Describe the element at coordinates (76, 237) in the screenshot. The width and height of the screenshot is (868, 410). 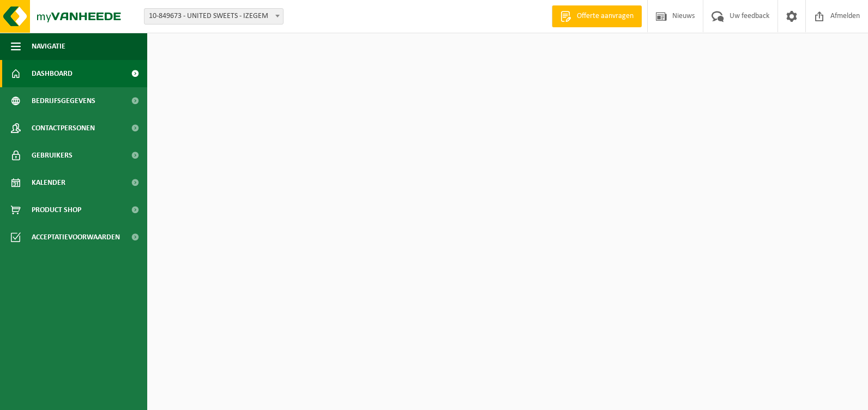
I see `span: Acceptatievoorwaarden` at that location.